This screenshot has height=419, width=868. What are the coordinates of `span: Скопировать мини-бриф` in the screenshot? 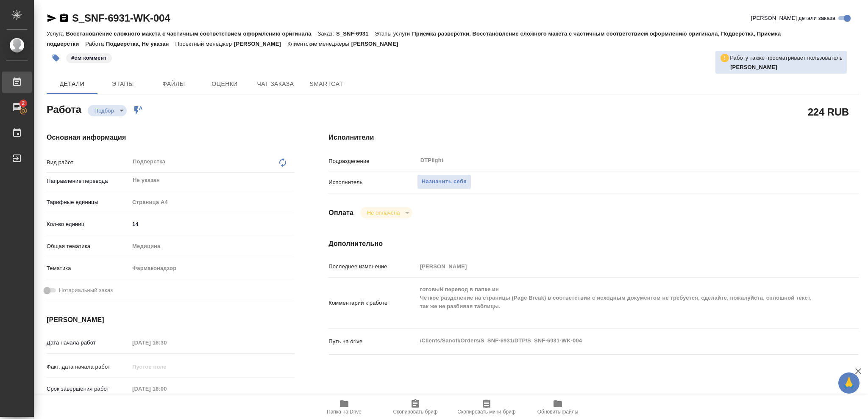 It's located at (486, 412).